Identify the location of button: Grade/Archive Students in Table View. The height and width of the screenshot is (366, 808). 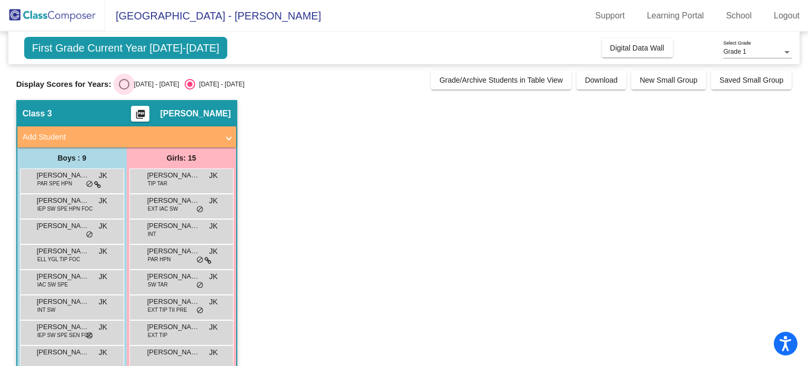
(501, 80).